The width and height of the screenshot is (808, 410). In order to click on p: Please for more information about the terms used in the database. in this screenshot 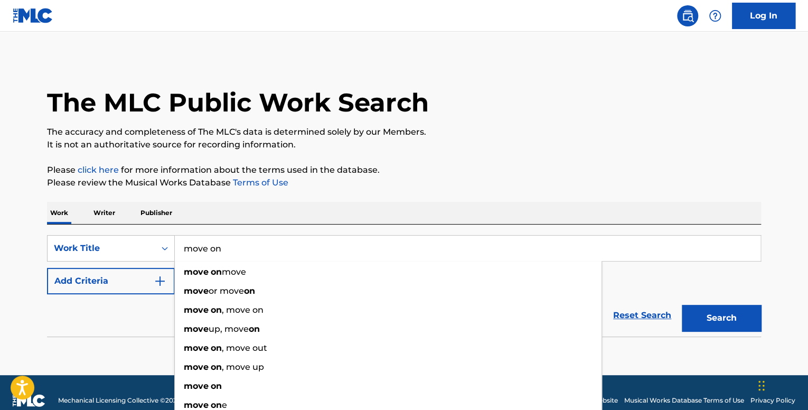, I will do `click(404, 170)`.